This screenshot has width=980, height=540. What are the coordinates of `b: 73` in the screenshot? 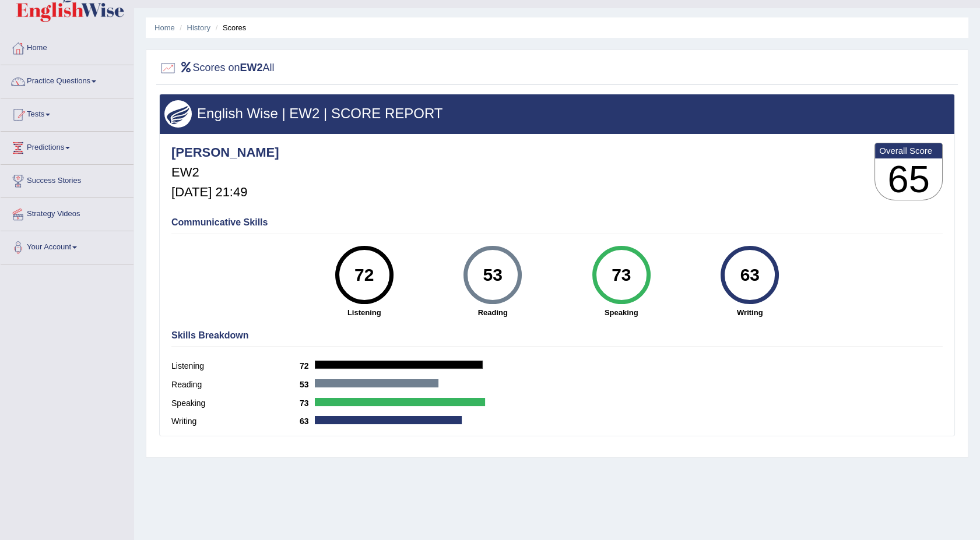 It's located at (307, 403).